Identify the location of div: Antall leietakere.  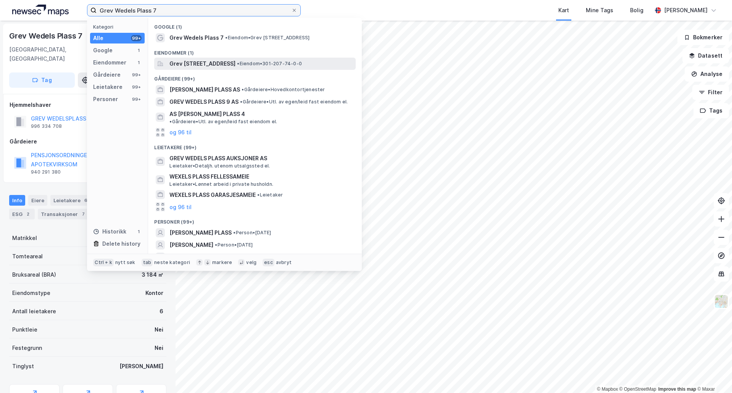
(34, 311).